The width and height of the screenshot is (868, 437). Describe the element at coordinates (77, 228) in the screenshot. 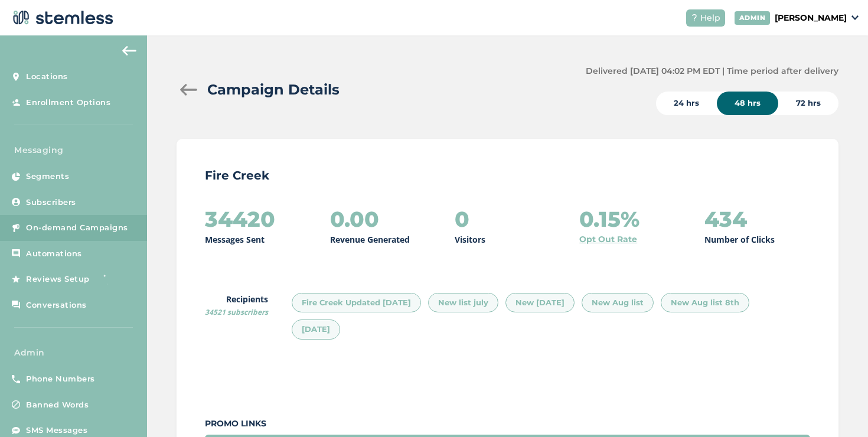

I see `span: On-demand Campaigns` at that location.